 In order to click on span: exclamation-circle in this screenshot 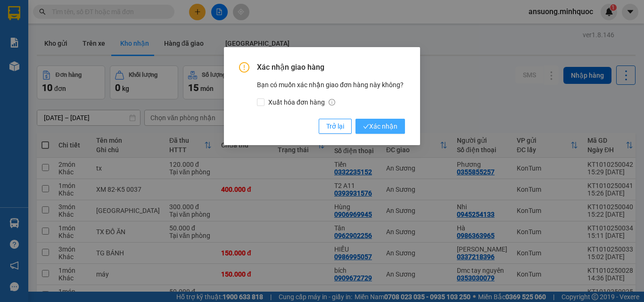, I will do `click(244, 68)`.